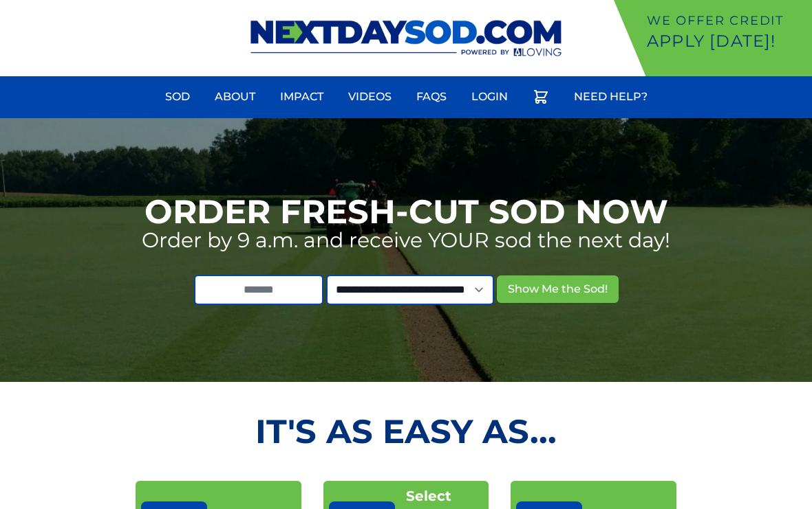 The height and width of the screenshot is (509, 812). What do you see at coordinates (489, 97) in the screenshot?
I see `a: Login` at bounding box center [489, 97].